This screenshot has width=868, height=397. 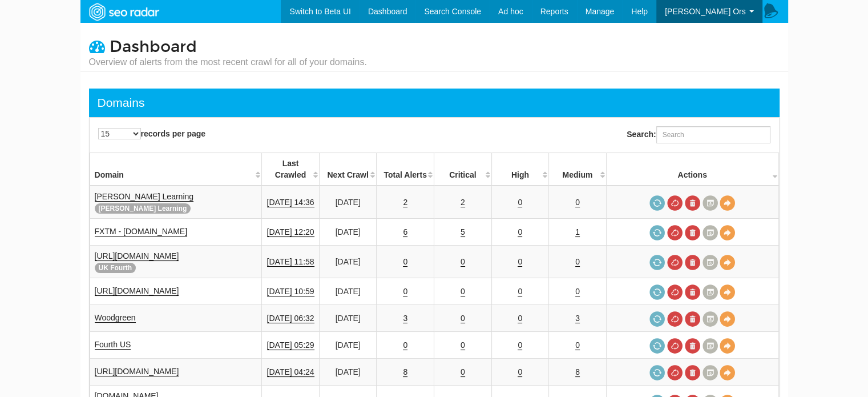 What do you see at coordinates (119, 134) in the screenshot?
I see `select: records per page` at bounding box center [119, 134].